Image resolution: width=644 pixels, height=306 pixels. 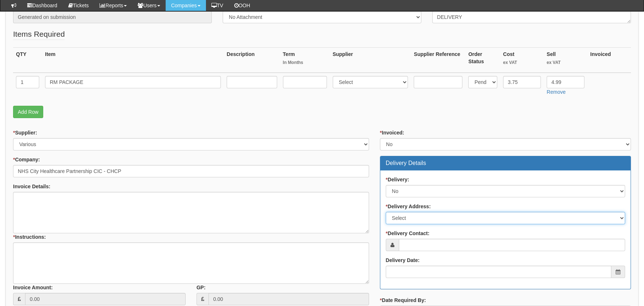 What do you see at coordinates (482, 60) in the screenshot?
I see `th: Order Status` at bounding box center [482, 60].